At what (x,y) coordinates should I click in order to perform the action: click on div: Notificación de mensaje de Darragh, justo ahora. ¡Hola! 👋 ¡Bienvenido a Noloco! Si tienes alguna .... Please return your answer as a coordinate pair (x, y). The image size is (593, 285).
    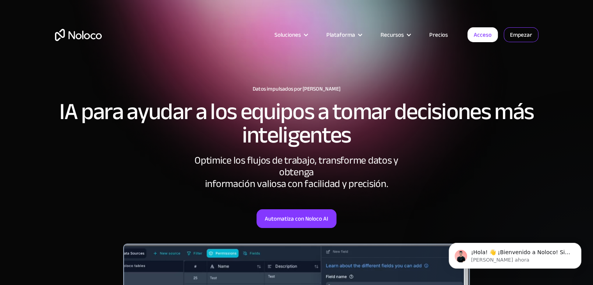
    Looking at the image, I should click on (78, 29).